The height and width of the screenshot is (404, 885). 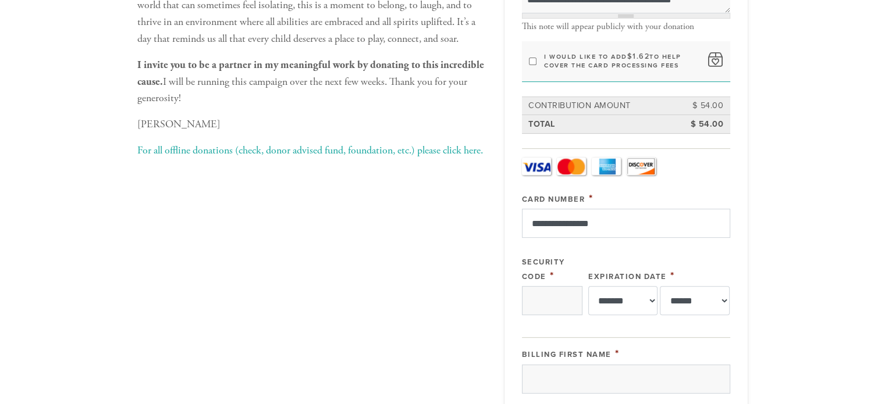 What do you see at coordinates (537, 166) in the screenshot?
I see `a: Visa` at bounding box center [537, 166].